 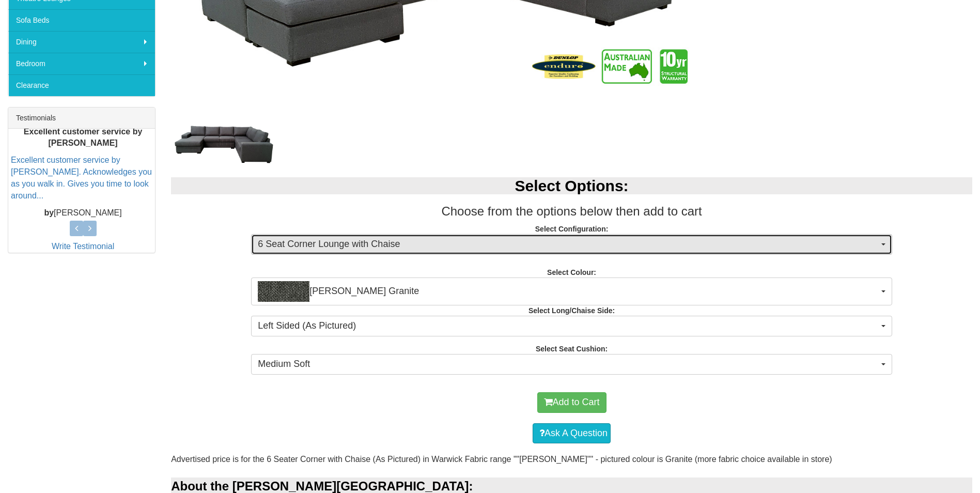 What do you see at coordinates (572, 434) in the screenshot?
I see `a: Ask A Question` at bounding box center [572, 434].